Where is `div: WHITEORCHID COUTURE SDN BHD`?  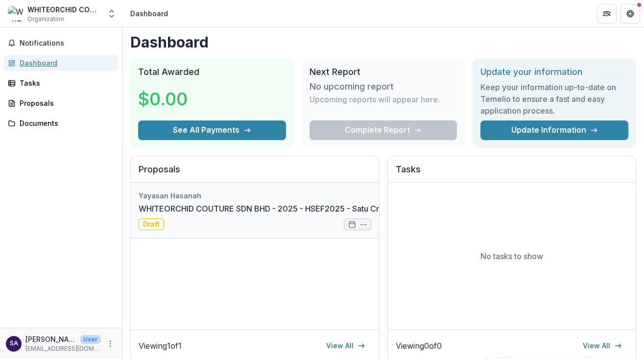 div: WHITEORCHID COUTURE SDN BHD is located at coordinates (64, 10).